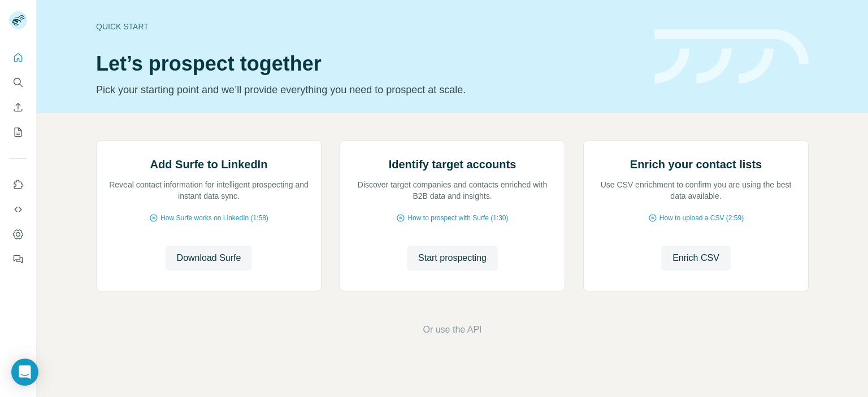  What do you see at coordinates (18, 58) in the screenshot?
I see `button: Quick start` at bounding box center [18, 58].